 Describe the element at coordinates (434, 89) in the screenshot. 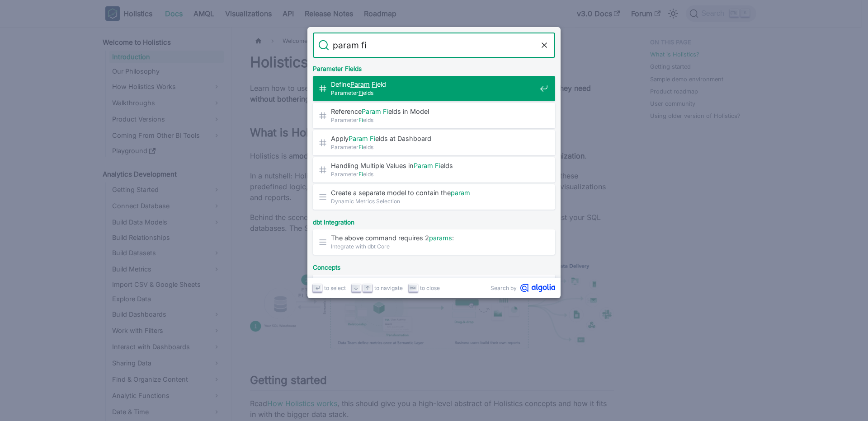

I see `a: DefineParam Field​ParameterFields` at that location.